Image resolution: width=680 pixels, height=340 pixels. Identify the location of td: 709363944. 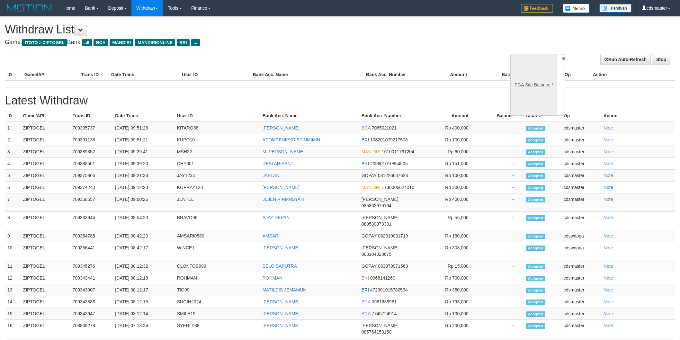
(91, 221).